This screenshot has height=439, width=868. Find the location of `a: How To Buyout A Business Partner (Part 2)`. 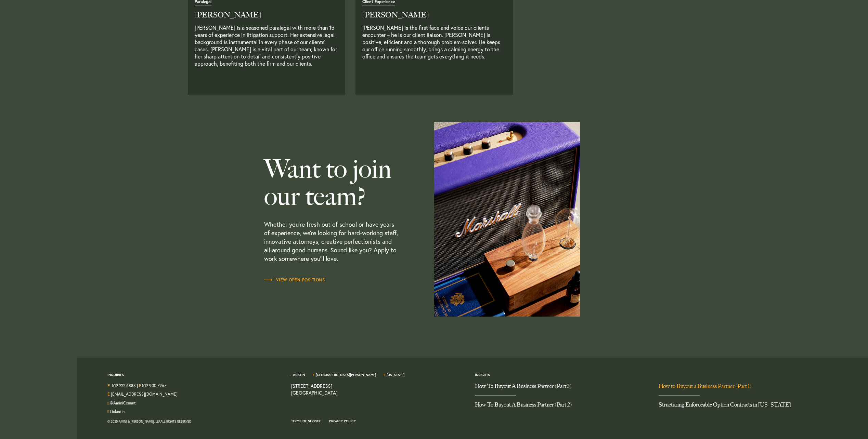

a: How To Buyout A Business Partner (Part 2) is located at coordinates (562, 405).